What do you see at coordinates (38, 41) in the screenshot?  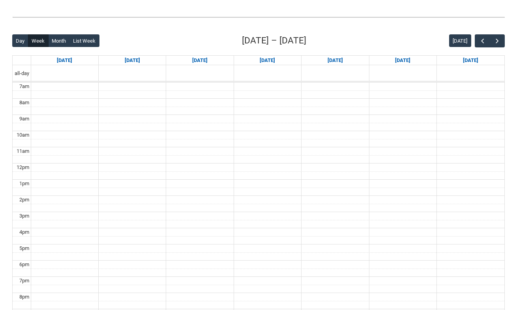 I see `button: Week` at bounding box center [38, 41].